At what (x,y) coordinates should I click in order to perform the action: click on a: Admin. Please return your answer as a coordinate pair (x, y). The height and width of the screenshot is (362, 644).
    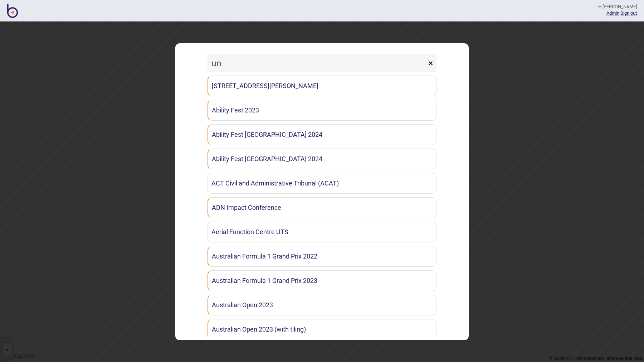
    Looking at the image, I should click on (613, 13).